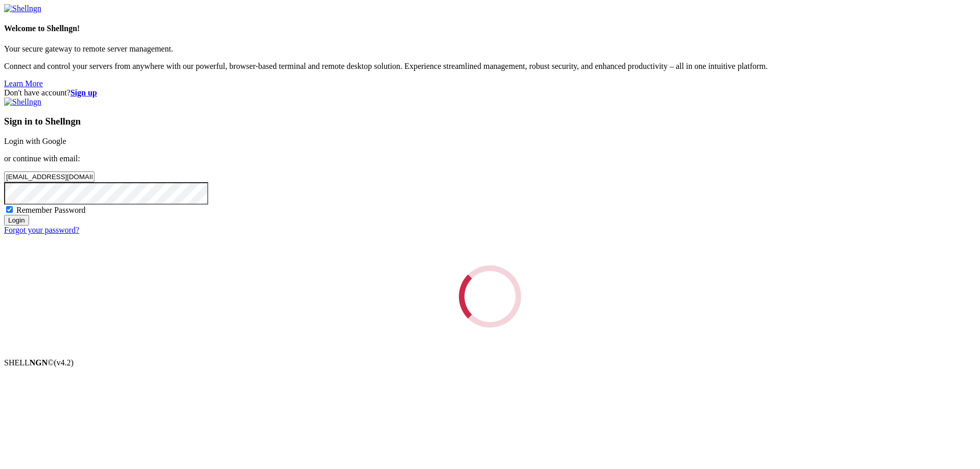 The width and height of the screenshot is (980, 469). Describe the element at coordinates (490, 49) in the screenshot. I see `p: Your secure gateway to remote server management.` at that location.